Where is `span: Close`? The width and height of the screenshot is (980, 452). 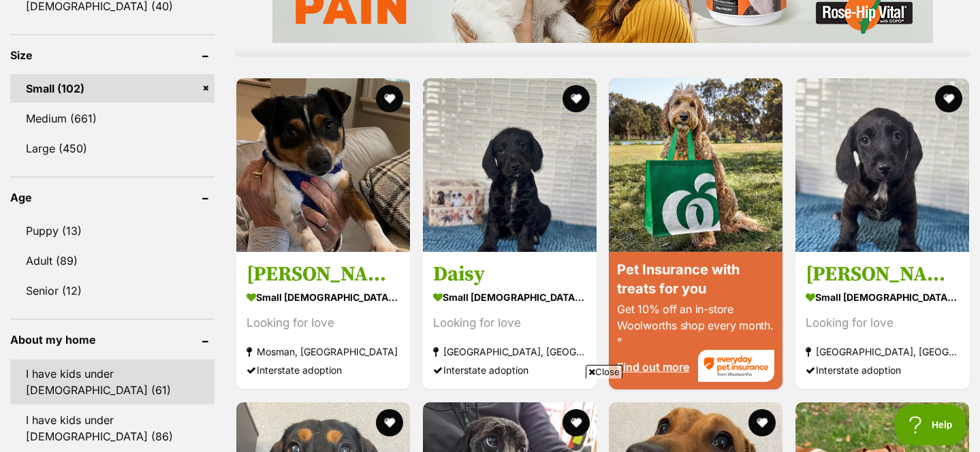
span: Close is located at coordinates (604, 372).